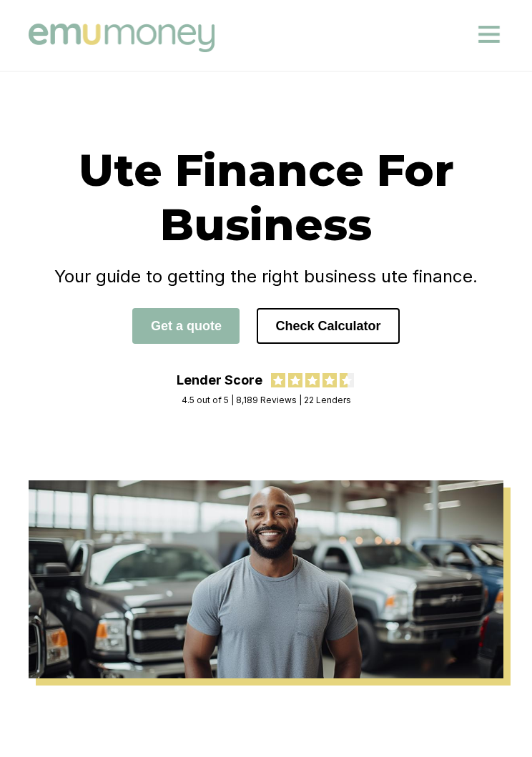  Describe the element at coordinates (328, 326) in the screenshot. I see `button: Check Calculator` at that location.